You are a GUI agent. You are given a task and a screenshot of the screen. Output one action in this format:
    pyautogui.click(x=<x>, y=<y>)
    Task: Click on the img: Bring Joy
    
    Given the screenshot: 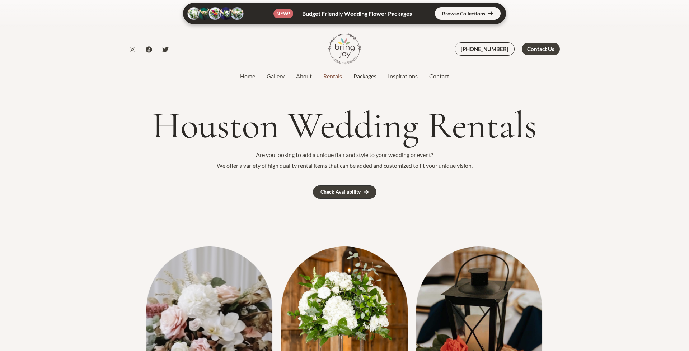 What is the action you would take?
    pyautogui.click(x=345, y=49)
    